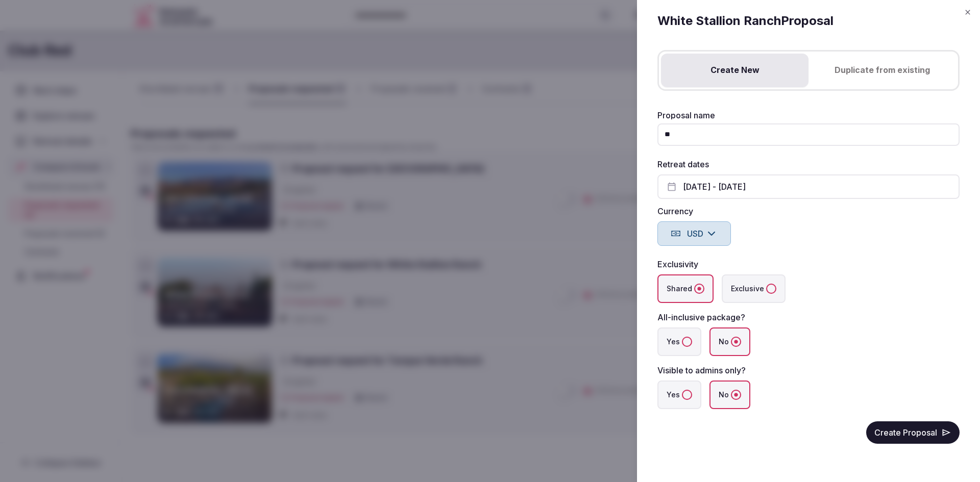  I want to click on label: All-inclusive package?, so click(702, 318).